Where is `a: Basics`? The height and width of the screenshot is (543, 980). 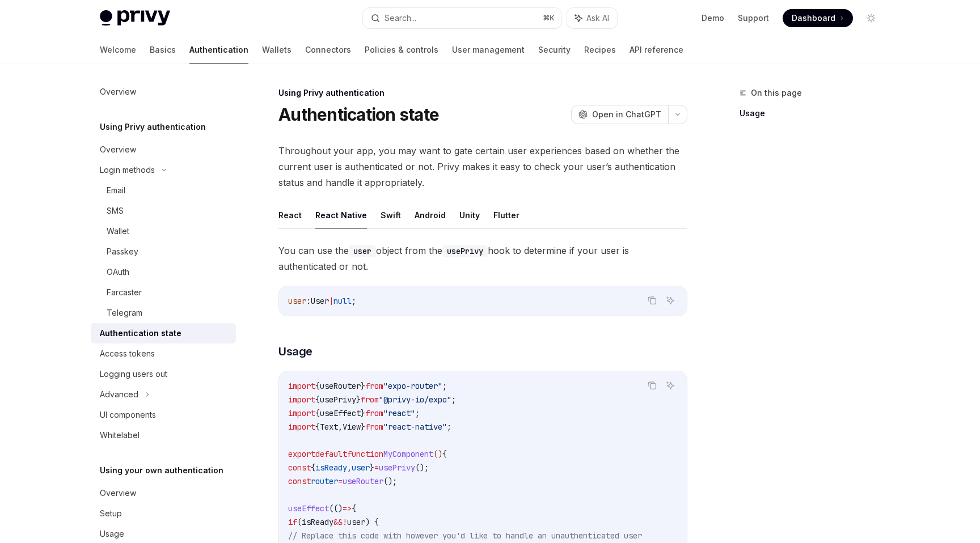 a: Basics is located at coordinates (162, 50).